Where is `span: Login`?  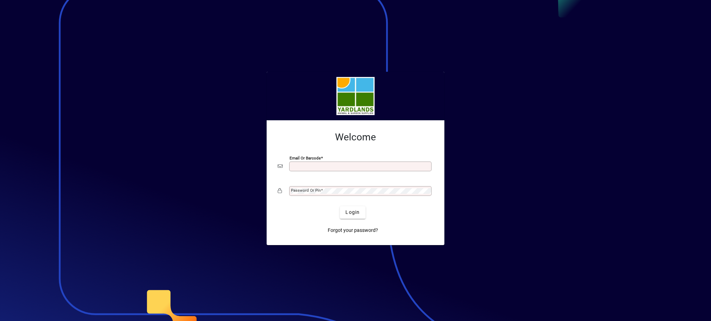
span: Login is located at coordinates (352, 212).